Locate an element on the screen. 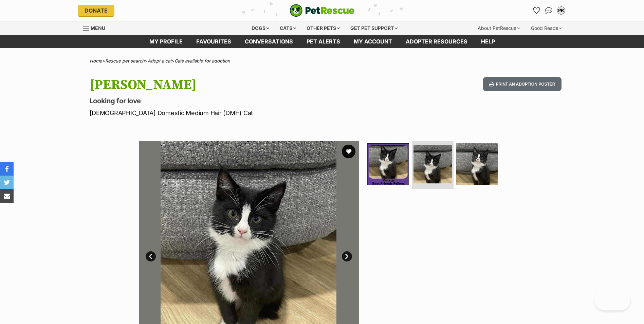 This screenshot has width=644, height=324. a: Adopter resources is located at coordinates (437, 42).